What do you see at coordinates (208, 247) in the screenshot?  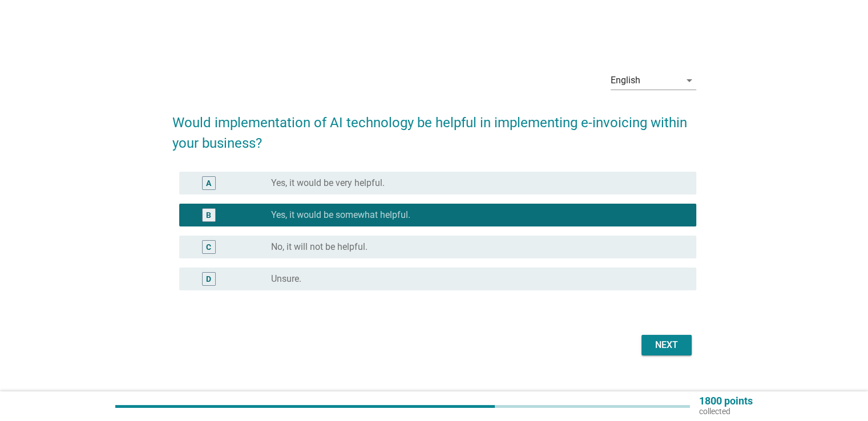 I see `div: C` at bounding box center [208, 247].